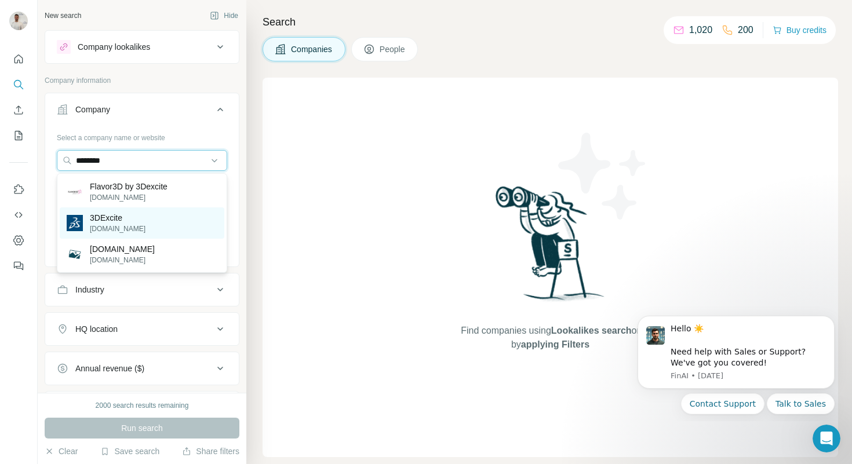 This screenshot has width=852, height=464. What do you see at coordinates (103, 99) in the screenshot?
I see `button: Quick reply: Contact Support` at bounding box center [103, 99].